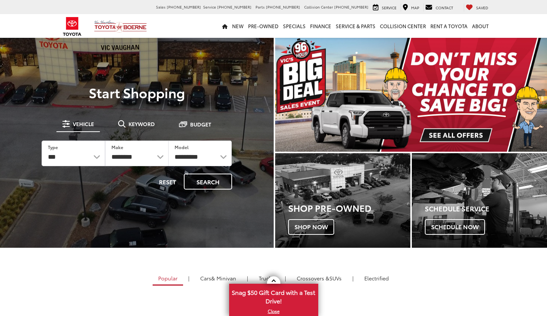 The height and width of the screenshot is (316, 547). Describe the element at coordinates (224, 279) in the screenshot. I see `span: & Minivan` at that location.